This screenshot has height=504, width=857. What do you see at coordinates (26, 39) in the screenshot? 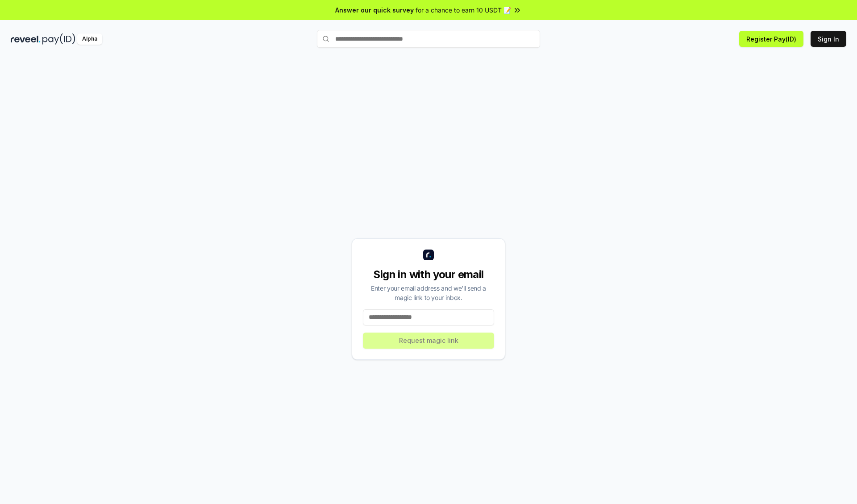
I see `img: reveel_dark` at bounding box center [26, 39].